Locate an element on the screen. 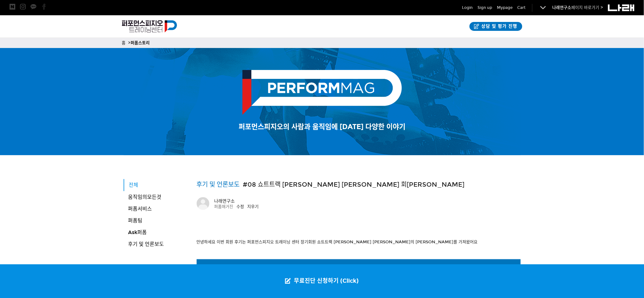 The width and height of the screenshot is (644, 298). span: Mypage is located at coordinates (505, 8).